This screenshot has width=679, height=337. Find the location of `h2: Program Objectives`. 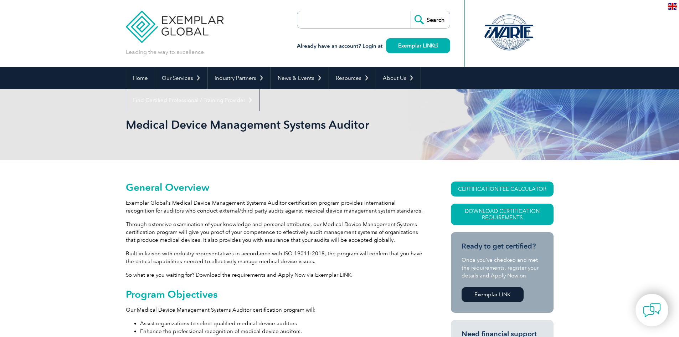

h2: Program Objectives is located at coordinates (275, 294).